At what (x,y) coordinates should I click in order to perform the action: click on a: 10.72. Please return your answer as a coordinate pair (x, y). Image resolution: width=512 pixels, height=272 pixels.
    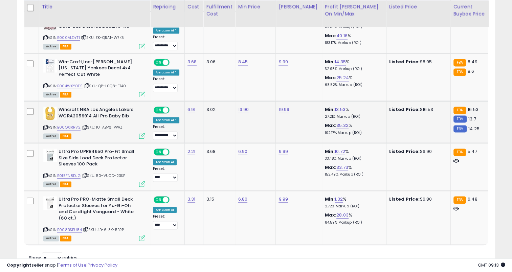
    Looking at the image, I should click on (340, 152).